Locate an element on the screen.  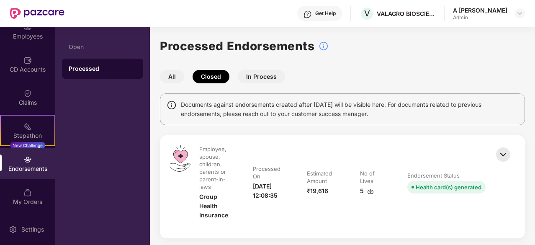
img: svg+xml;base64,PHN2ZyBpZD0iSW5mb18tXzMyeDMyIiBkYXRhLW5hbWU9IkluZm8gLSAzMngzMiIgeG1sbnM9Imh0dHA6Ly... is located at coordinates (324, 46).